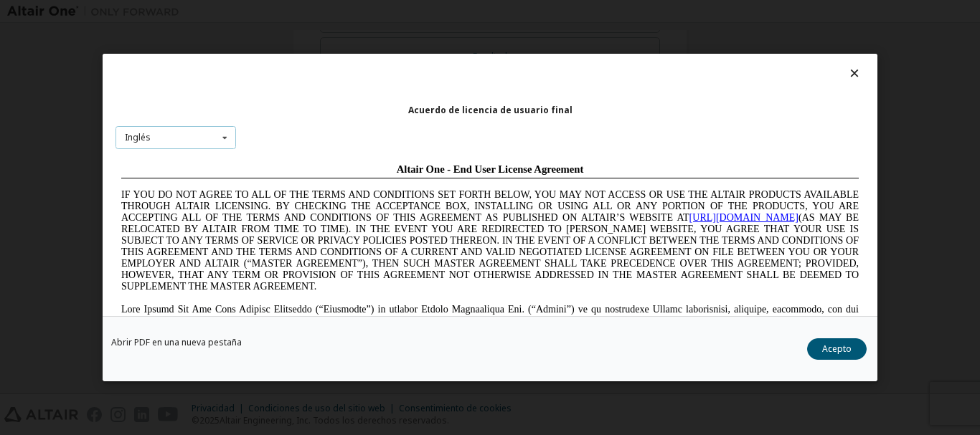  Describe the element at coordinates (375, 83) in the screenshot. I see `span: IF YOU DO NOT AGREE TO ALL OF THE TERMS AND CONDITIONS SET FORTH BELOW, YOU MAY NOT ACCESS OR USE...` at that location.